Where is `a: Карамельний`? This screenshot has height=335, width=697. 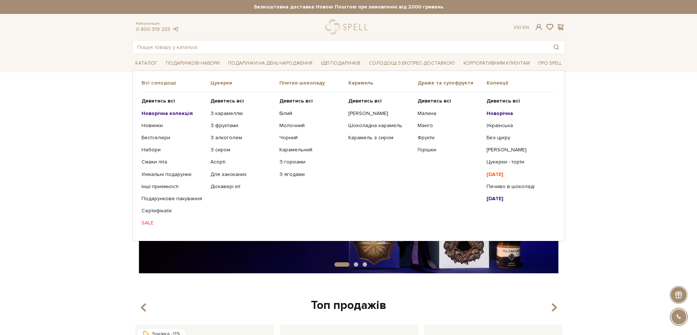 a: Карамельний is located at coordinates (311, 150).